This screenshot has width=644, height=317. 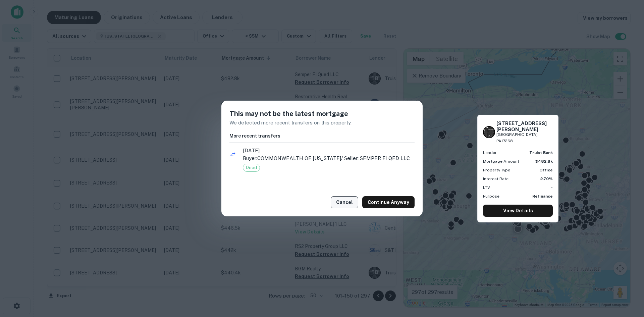 What do you see at coordinates (251, 167) in the screenshot?
I see `div: Deed` at bounding box center [251, 167].